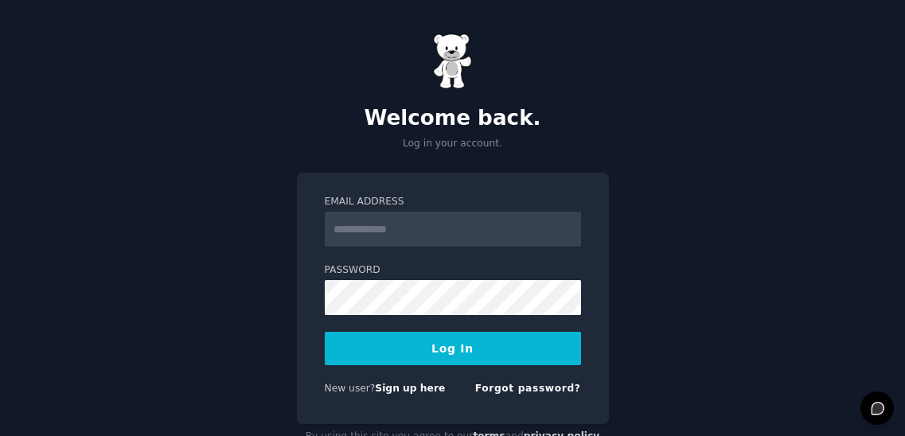  Describe the element at coordinates (453, 271) in the screenshot. I see `label: Password` at that location.